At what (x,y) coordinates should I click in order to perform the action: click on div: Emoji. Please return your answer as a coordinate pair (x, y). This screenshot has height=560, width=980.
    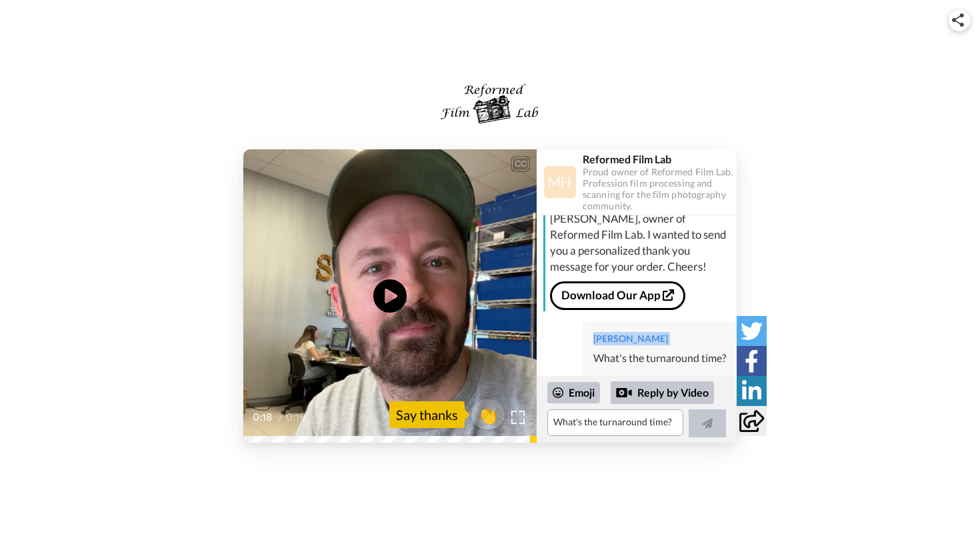
    Looking at the image, I should click on (573, 393).